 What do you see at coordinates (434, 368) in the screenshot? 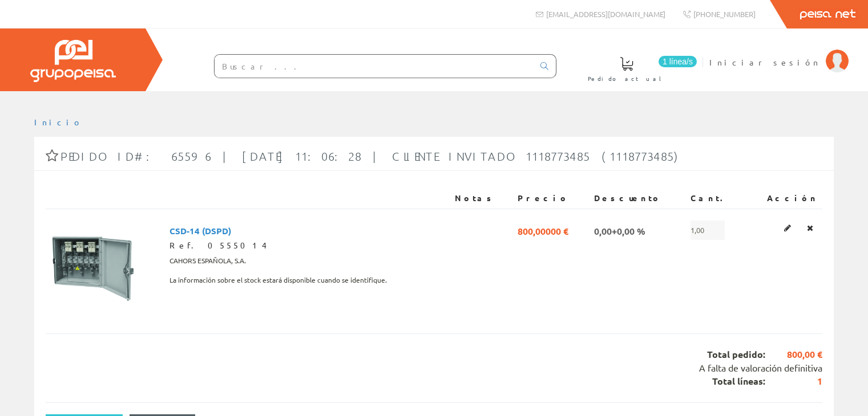
I see `div: Total pedido: Total líneas:` at bounding box center [434, 368].